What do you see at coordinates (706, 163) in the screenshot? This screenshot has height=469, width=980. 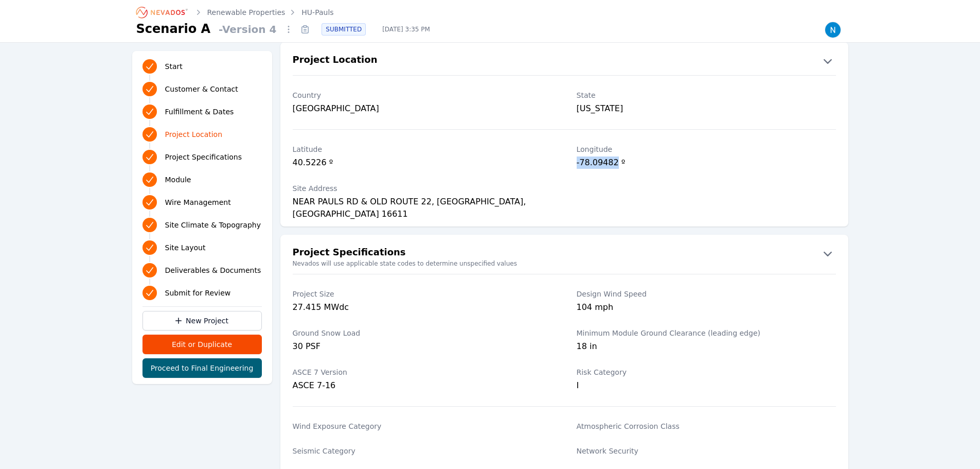 I see `div: -78.09482 º` at bounding box center [706, 163].